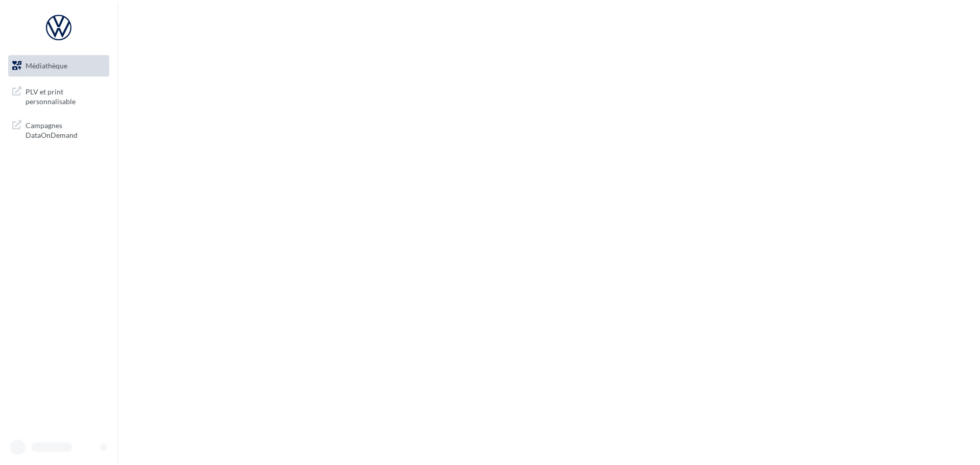 The height and width of the screenshot is (465, 980). What do you see at coordinates (46, 65) in the screenshot?
I see `span: Médiathèque` at bounding box center [46, 65].